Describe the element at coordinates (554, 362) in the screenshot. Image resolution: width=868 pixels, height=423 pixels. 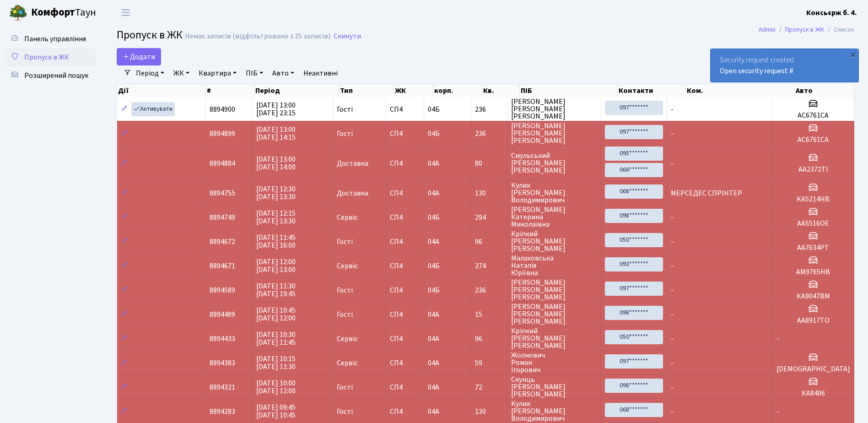
I see `span: Жолнович Роман Ігорович` at that location.